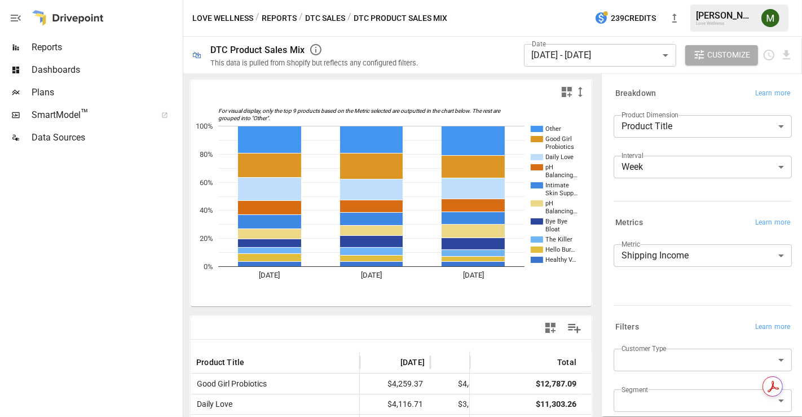 Image resolution: width=802 pixels, height=417 pixels. Describe the element at coordinates (702, 126) in the screenshot. I see `div: Product Title` at that location.